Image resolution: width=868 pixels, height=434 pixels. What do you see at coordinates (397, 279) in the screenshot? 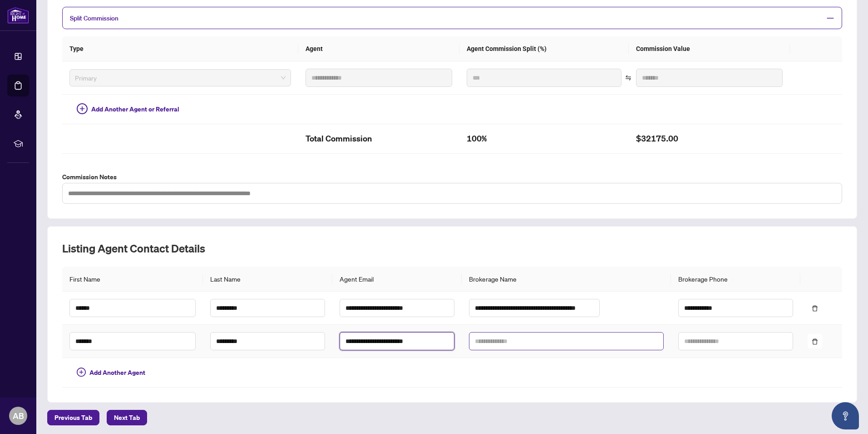
I see `th: Agent Email` at bounding box center [397, 279].